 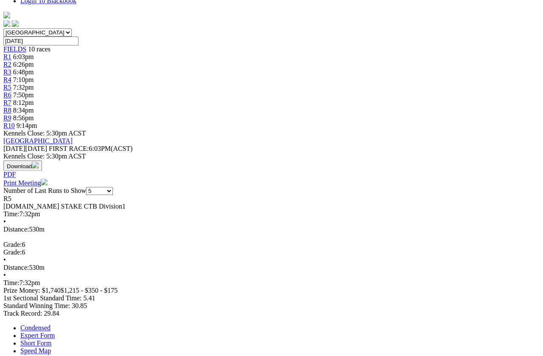 What do you see at coordinates (7, 79) in the screenshot?
I see `span: R4` at bounding box center [7, 79].